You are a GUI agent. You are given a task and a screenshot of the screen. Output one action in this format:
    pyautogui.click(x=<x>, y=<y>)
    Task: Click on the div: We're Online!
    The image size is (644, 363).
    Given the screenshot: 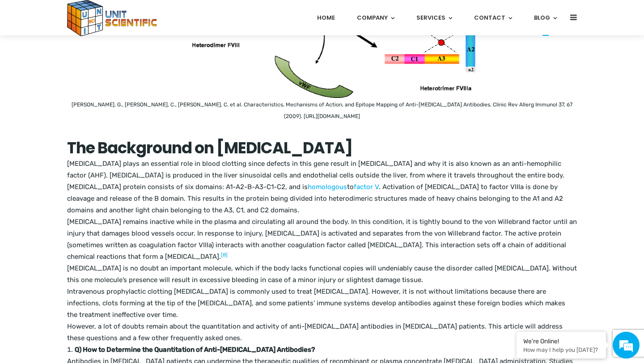 What is the action you would take?
    pyautogui.click(x=561, y=341)
    